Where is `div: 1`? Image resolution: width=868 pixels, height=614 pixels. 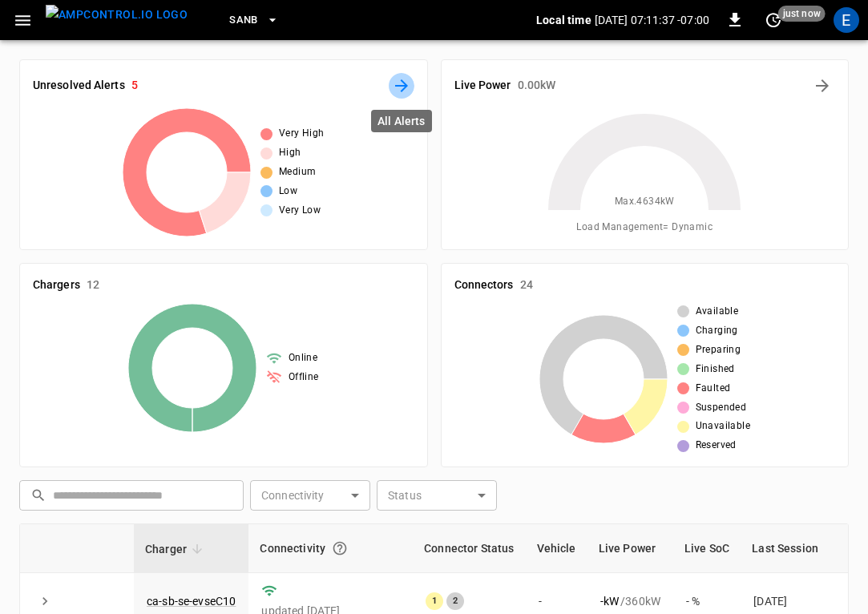
div: 1 is located at coordinates (434, 601).